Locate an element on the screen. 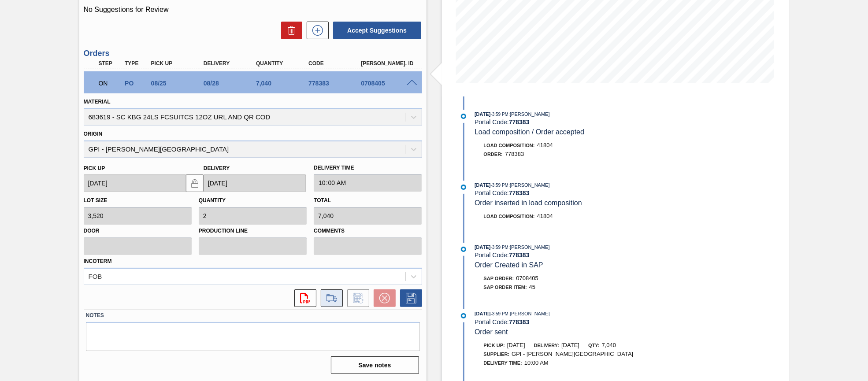 The height and width of the screenshot is (381, 868). span: 10:00 AM is located at coordinates (536, 362).